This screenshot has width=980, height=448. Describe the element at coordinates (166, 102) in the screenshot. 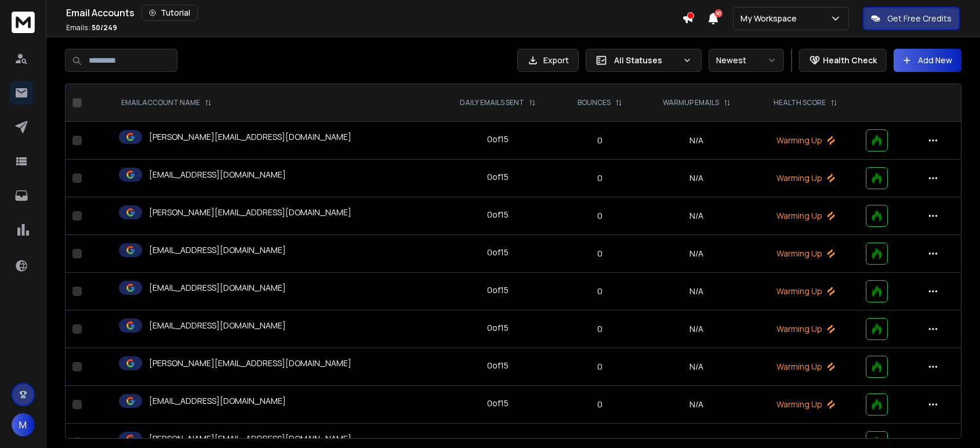

I see `div: EMAIL ACCOUNT NAME` at that location.